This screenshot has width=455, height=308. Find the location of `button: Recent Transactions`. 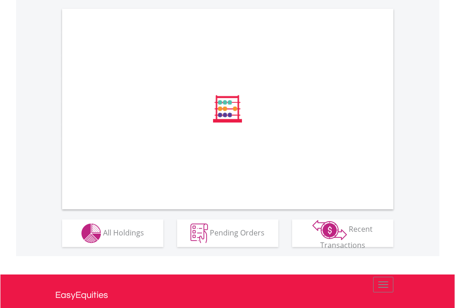

button: Recent Transactions is located at coordinates (342, 233).